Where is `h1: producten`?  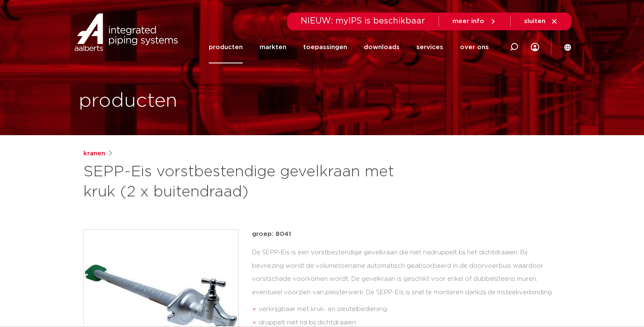
h1: producten is located at coordinates (128, 101).